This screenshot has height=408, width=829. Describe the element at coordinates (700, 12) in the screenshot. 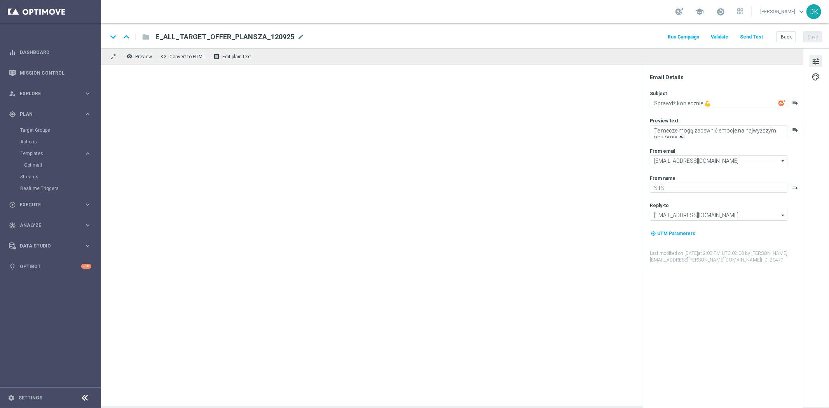

I see `span: school` at that location.